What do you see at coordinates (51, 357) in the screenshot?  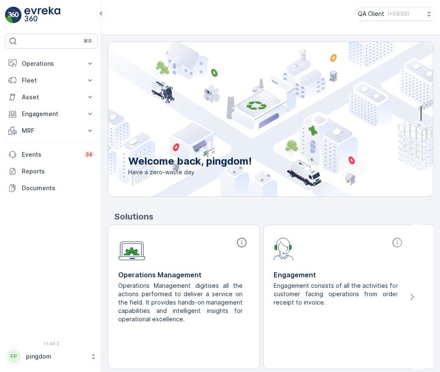 I see `button: PPpingdom` at bounding box center [51, 357].